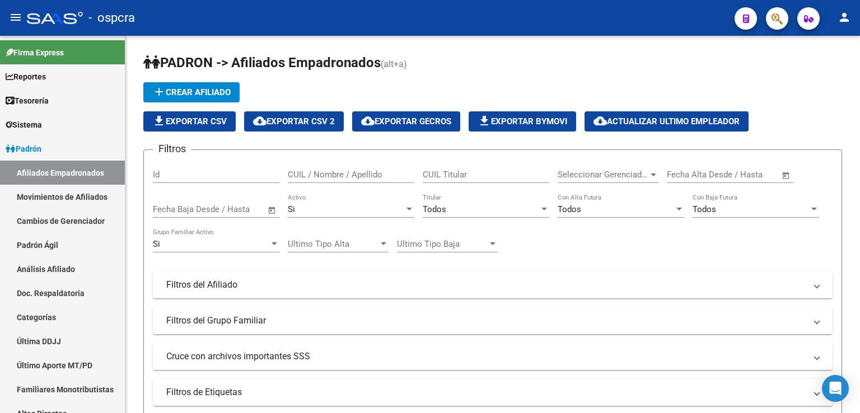  I want to click on span: Seleccionar Gerenciador, so click(603, 175).